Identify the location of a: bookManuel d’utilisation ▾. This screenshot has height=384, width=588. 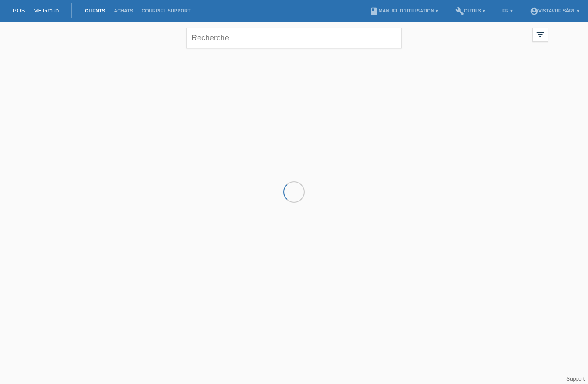
(404, 11).